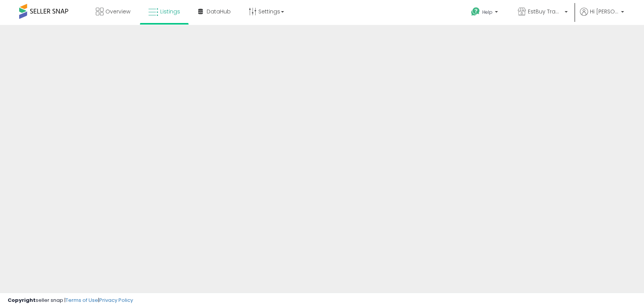 The height and width of the screenshot is (308, 644). What do you see at coordinates (81, 300) in the screenshot?
I see `a: Terms of Use` at bounding box center [81, 300].